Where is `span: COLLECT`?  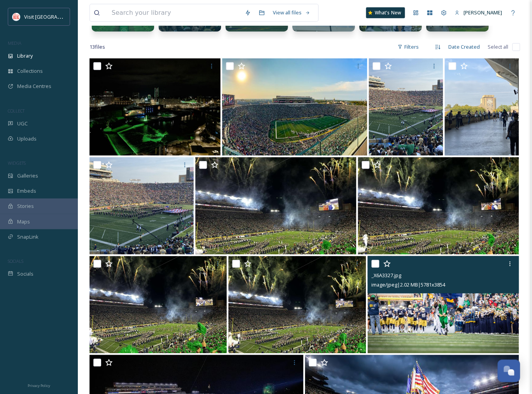
span: COLLECT is located at coordinates (16, 110).